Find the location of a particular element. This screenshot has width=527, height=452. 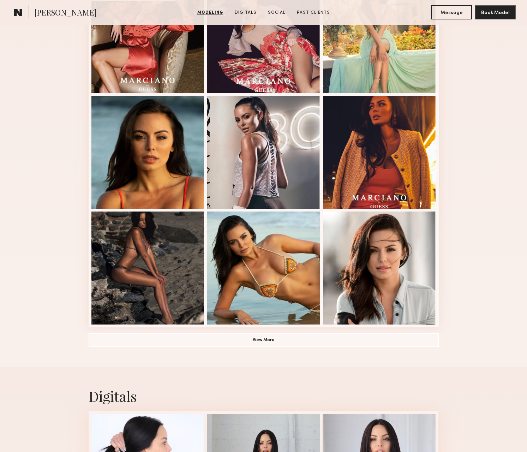

a: Past Clients is located at coordinates (314, 13).